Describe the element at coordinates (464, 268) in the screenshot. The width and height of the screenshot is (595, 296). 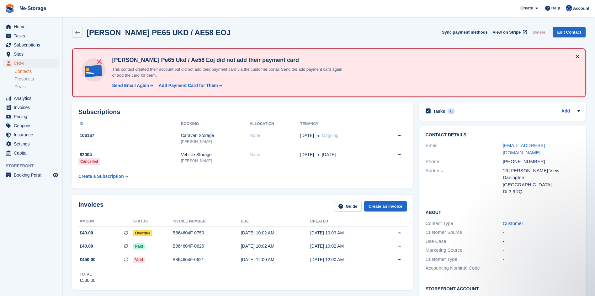
I see `div: Accounting Nominal Code` at that location.